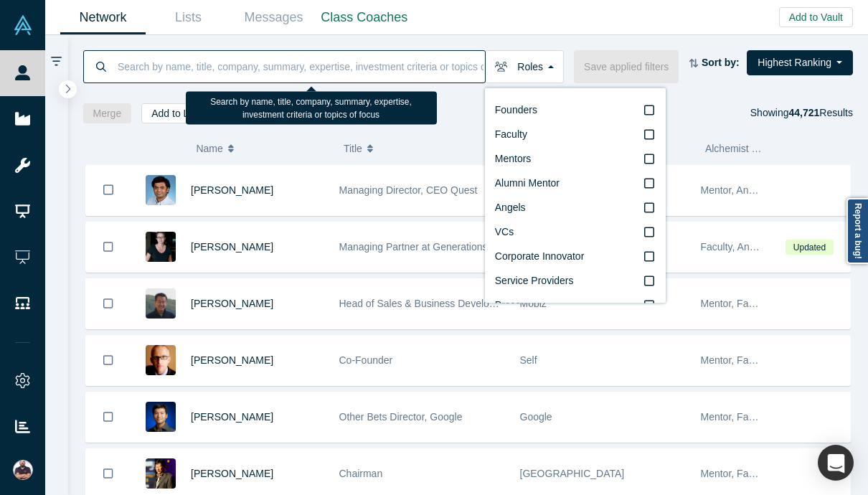 The height and width of the screenshot is (495, 868). Describe the element at coordinates (161, 417) in the screenshot. I see `img: Steven Kan's Profile Image` at that location.